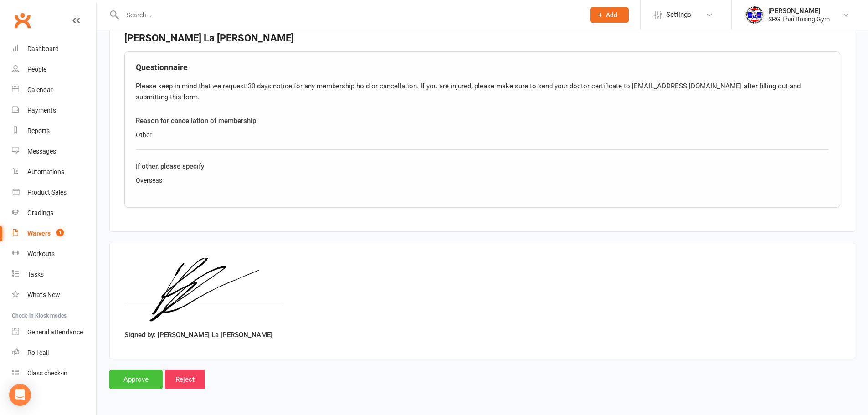 The height and width of the screenshot is (415, 868). What do you see at coordinates (482, 180) in the screenshot?
I see `div: Overseas` at bounding box center [482, 180].